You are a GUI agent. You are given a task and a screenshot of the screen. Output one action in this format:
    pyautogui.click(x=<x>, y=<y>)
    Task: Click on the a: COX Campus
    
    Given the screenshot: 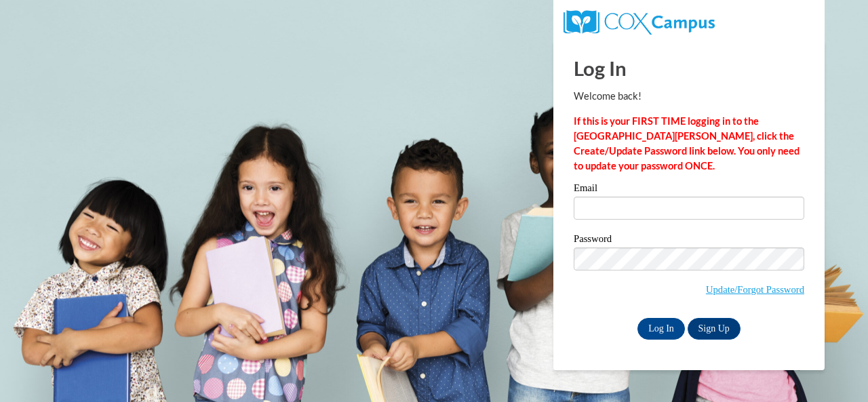 What is the action you would take?
    pyautogui.click(x=639, y=21)
    